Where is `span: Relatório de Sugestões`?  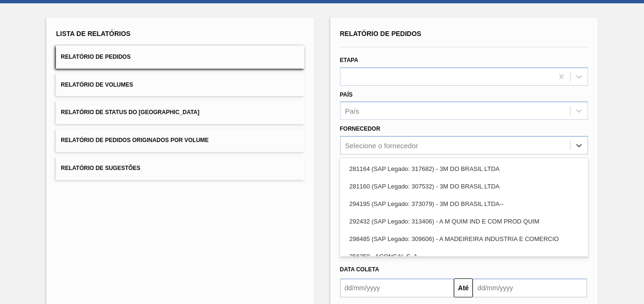 span: Relatório de Sugestões is located at coordinates (100, 168).